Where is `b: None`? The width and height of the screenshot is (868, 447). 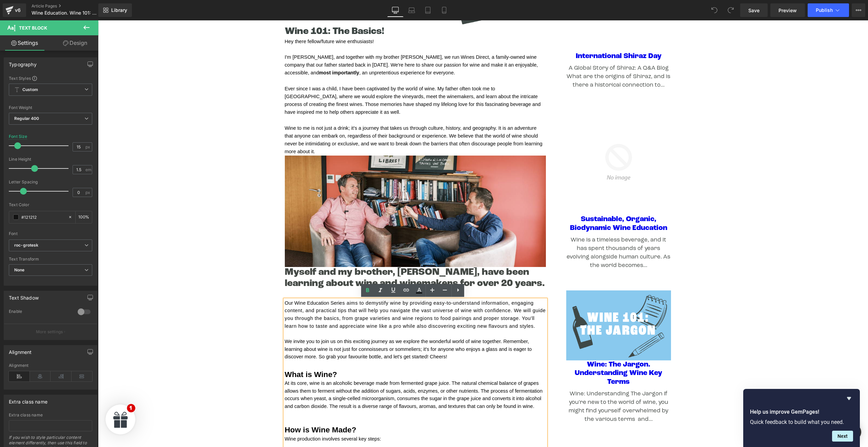
b: None is located at coordinates (20, 269).